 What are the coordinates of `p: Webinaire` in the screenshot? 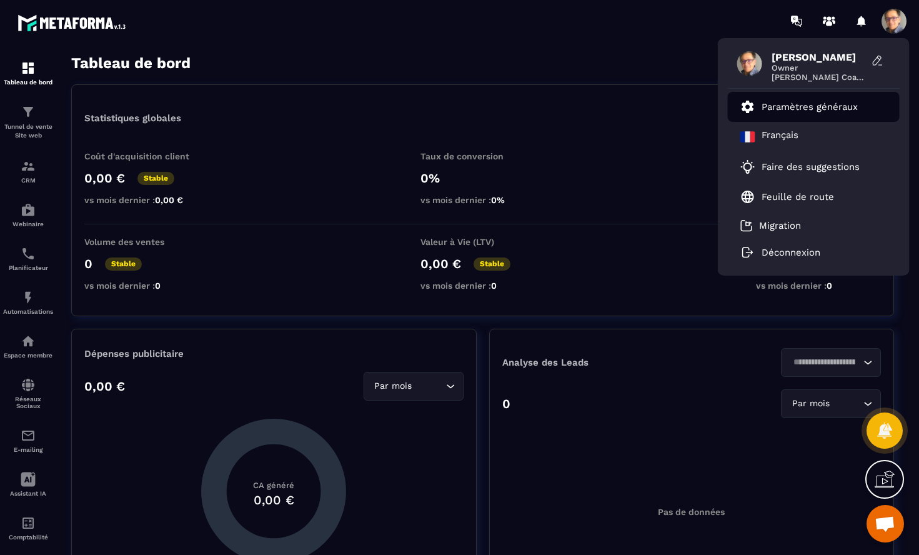 It's located at (28, 224).